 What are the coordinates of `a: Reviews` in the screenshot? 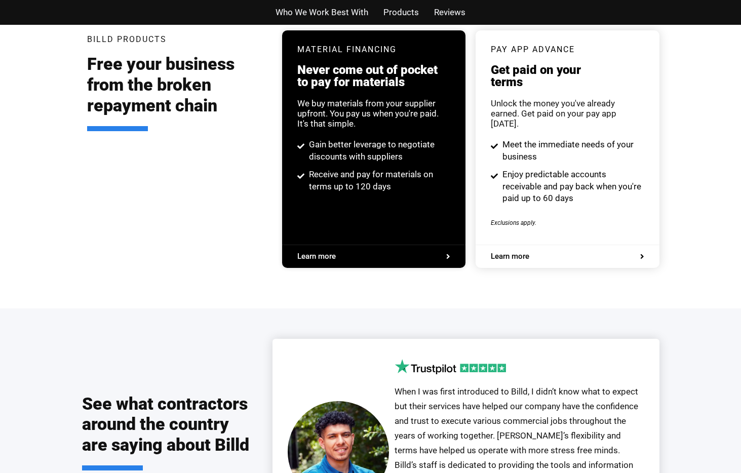 It's located at (450, 12).